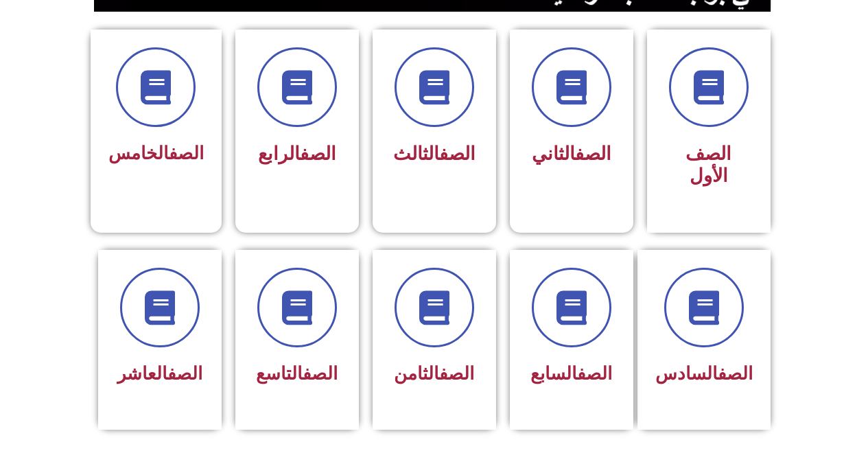 The height and width of the screenshot is (462, 868). Describe the element at coordinates (297, 154) in the screenshot. I see `span: الرابع` at that location.